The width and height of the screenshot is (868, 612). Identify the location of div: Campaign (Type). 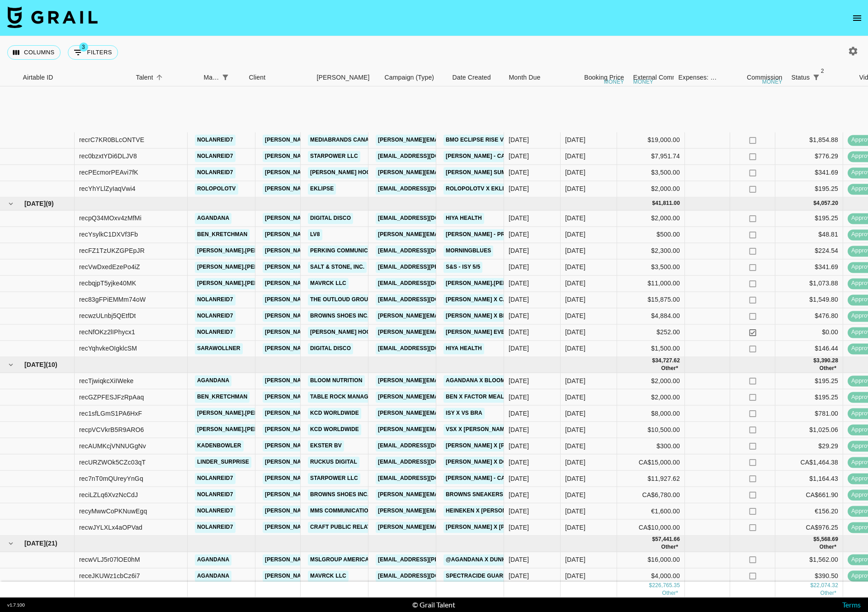
(414, 77).